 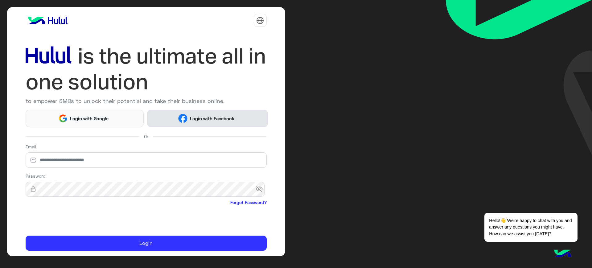 I want to click on img: logo, so click(x=48, y=20).